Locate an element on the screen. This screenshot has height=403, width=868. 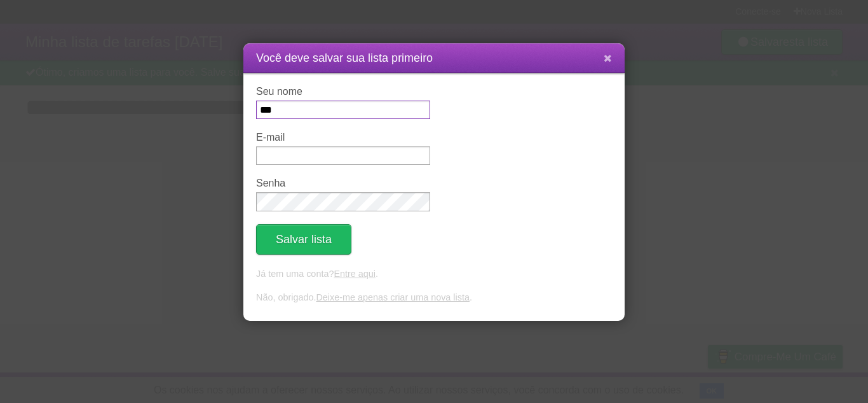
font: Deixe-me apenas criar uma nova lista is located at coordinates (393, 297).